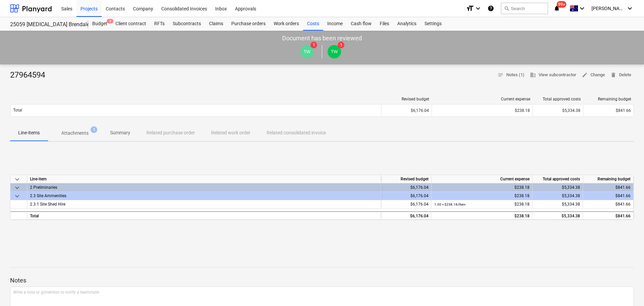  I want to click on span: business, so click(533, 75).